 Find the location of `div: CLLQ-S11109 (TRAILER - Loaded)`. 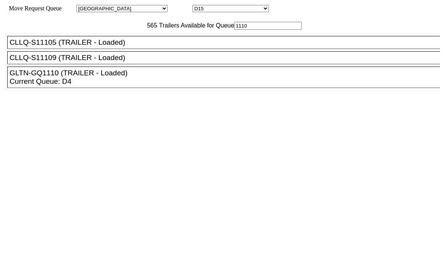

div: CLLQ-S11109 (TRAILER - Loaded) is located at coordinates (227, 58).